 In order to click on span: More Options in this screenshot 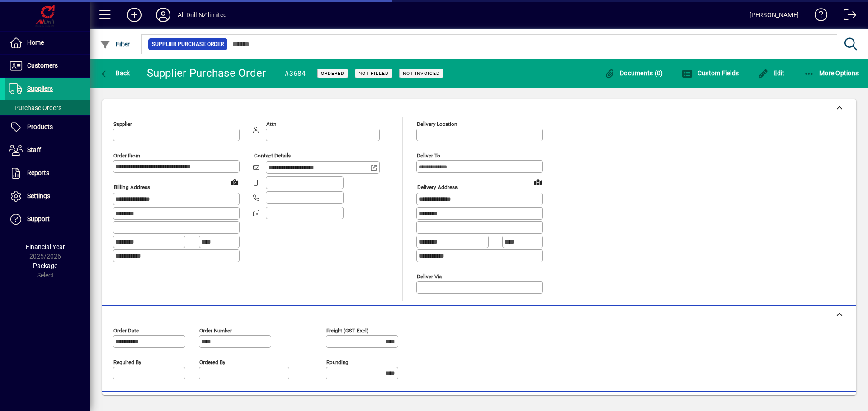, I will do `click(831, 73)`.